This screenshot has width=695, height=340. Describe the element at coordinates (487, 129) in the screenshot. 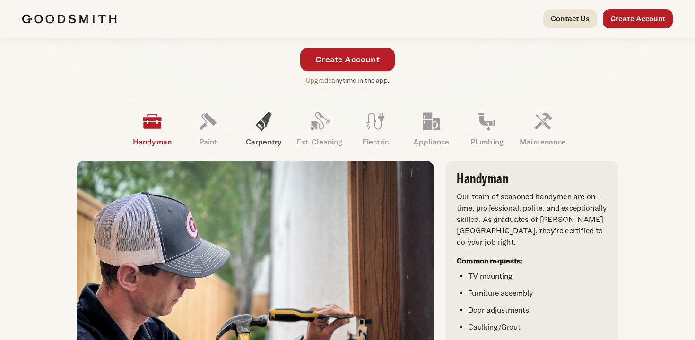

I see `a: Plumbing` at that location.